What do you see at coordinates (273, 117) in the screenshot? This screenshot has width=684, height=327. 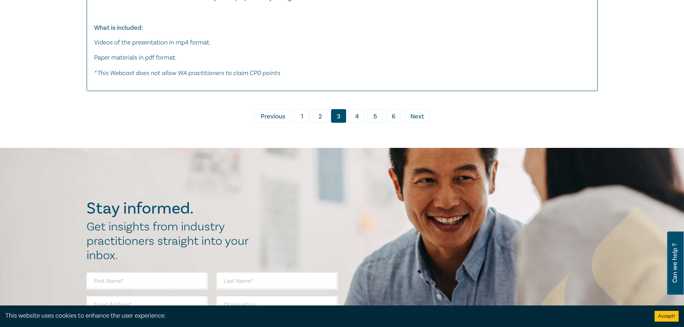 I see `span: Previous` at bounding box center [273, 117].